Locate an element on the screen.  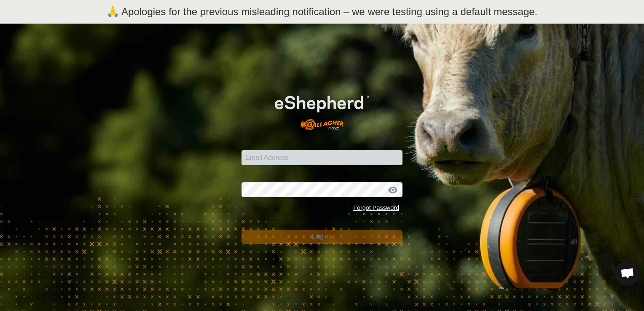
input: Email Address is located at coordinates (322, 157).